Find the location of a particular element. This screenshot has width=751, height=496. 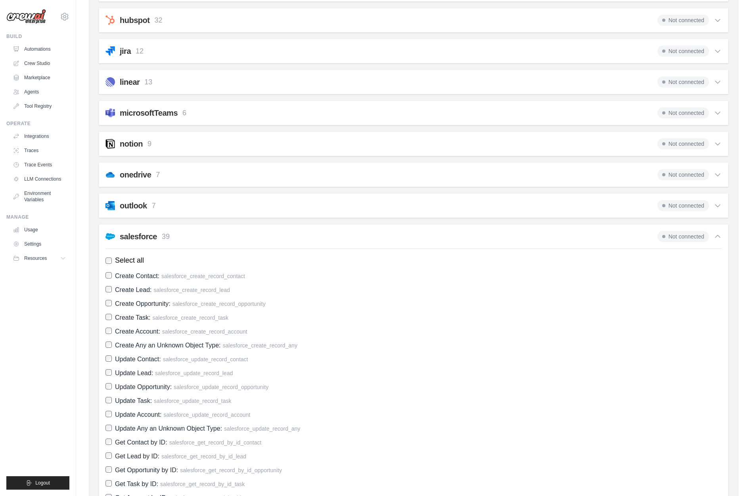

p: 32 is located at coordinates (158, 20).